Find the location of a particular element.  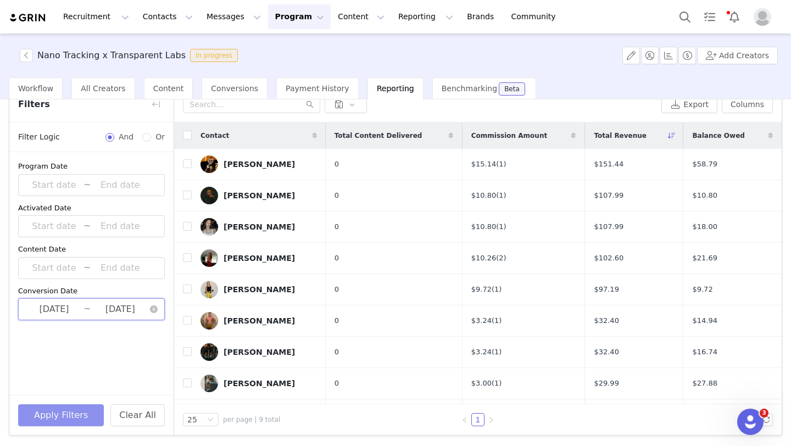

button: Clear All is located at coordinates (137, 415).